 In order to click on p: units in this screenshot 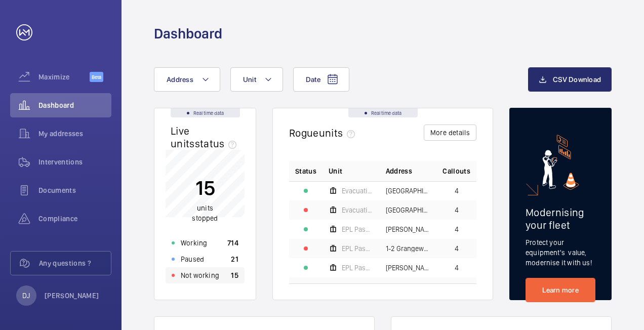, I will do `click(204, 213)`.